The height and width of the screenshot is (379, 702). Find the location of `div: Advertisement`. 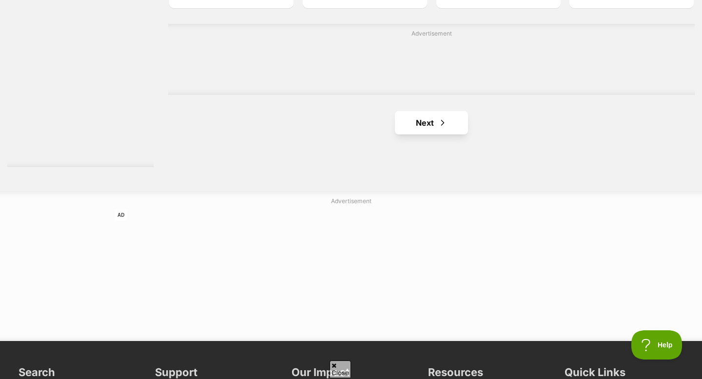

div: Advertisement is located at coordinates (432, 59).